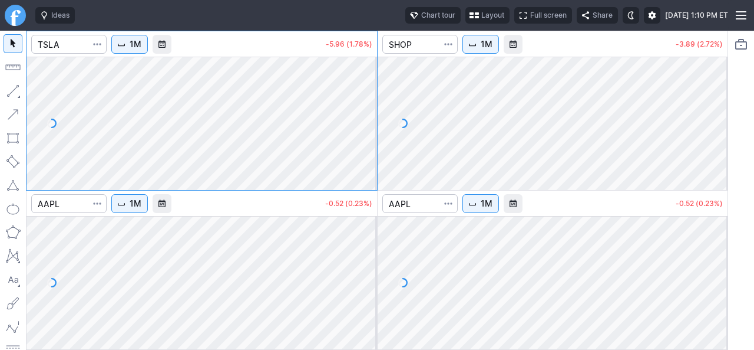  I want to click on button: Layout, so click(487, 15).